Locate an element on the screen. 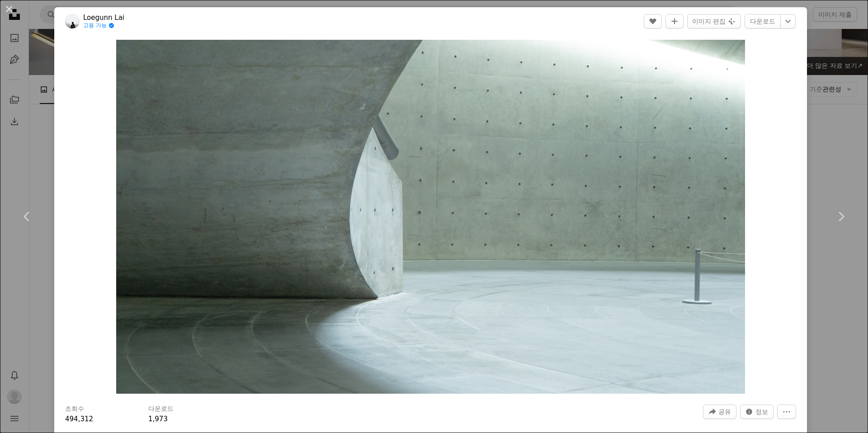 This screenshot has width=868, height=433. img: 흰색 천장이 있는 흰색 콘크리트 건물 is located at coordinates (431, 216).